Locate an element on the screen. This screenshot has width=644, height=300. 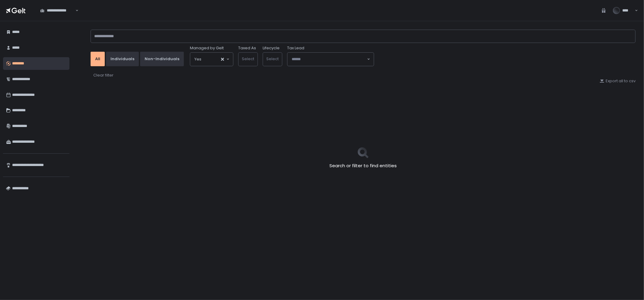
div: Non-Individuals is located at coordinates (162, 59).